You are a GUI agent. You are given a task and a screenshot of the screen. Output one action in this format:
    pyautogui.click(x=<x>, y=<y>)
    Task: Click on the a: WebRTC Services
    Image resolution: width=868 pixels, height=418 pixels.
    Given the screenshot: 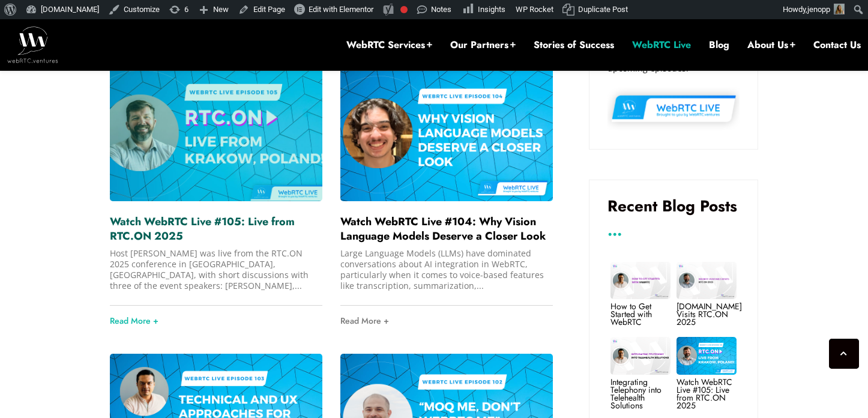 What is the action you would take?
    pyautogui.click(x=389, y=45)
    